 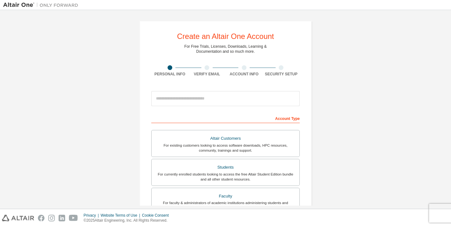 What do you see at coordinates (281, 74) in the screenshot?
I see `div: Security Setup` at bounding box center [281, 74].